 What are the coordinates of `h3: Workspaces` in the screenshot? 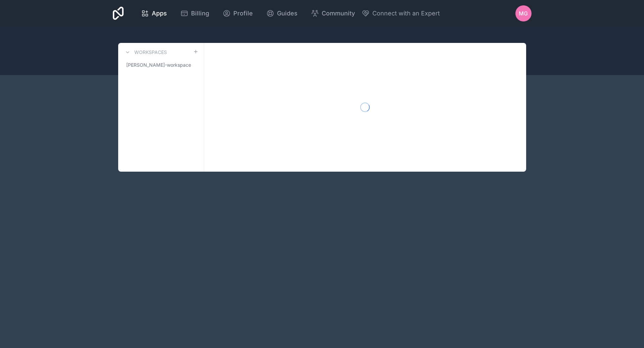 It's located at (150, 53).